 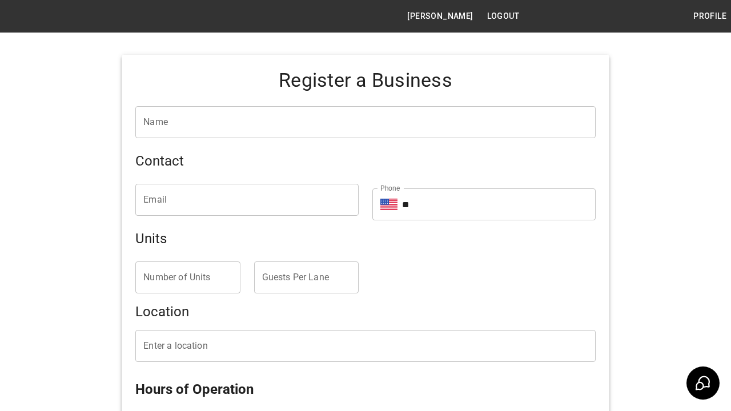 What do you see at coordinates (365, 389) in the screenshot?
I see `h5: Hours of Operation` at bounding box center [365, 389].